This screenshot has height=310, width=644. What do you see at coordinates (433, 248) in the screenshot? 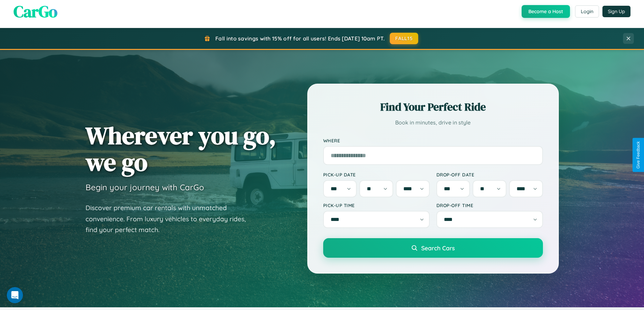
I see `button: Search Cars` at bounding box center [433, 248].